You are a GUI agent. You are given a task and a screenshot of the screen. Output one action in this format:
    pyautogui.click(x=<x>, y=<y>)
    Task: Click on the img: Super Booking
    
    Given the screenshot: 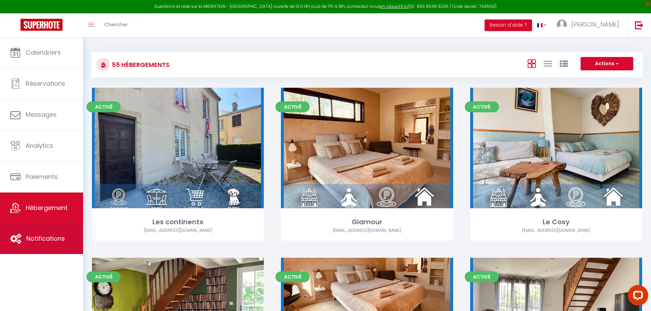 What is the action you would take?
    pyautogui.click(x=41, y=25)
    